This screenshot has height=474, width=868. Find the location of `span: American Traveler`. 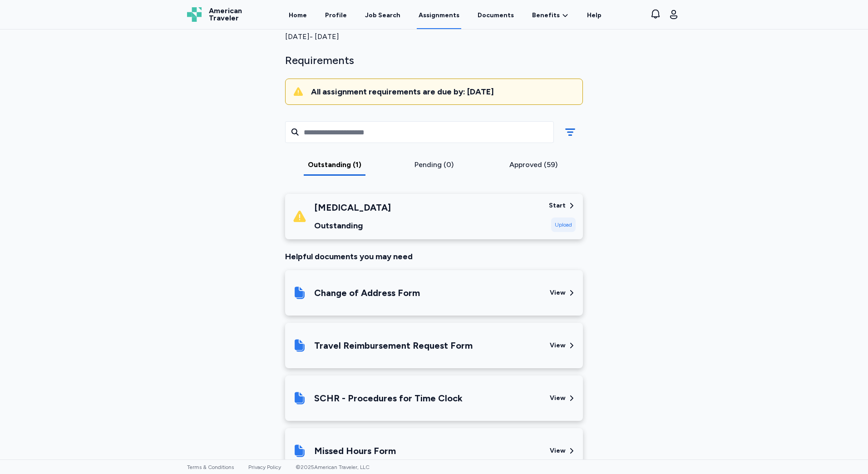

span: American Traveler is located at coordinates (225, 15).